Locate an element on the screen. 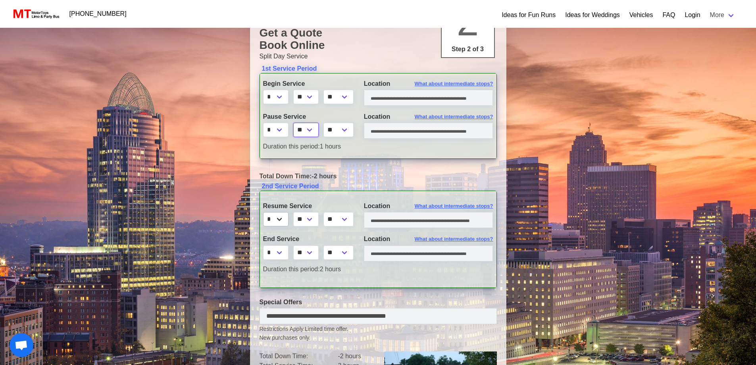 Image resolution: width=756 pixels, height=365 pixels. div: -2 hours is located at coordinates (378, 176).